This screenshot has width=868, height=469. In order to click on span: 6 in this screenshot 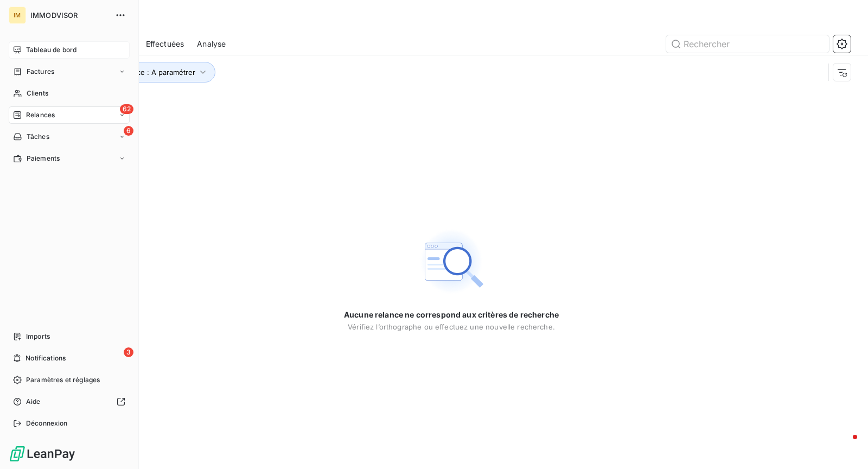, I will do `click(129, 131)`.